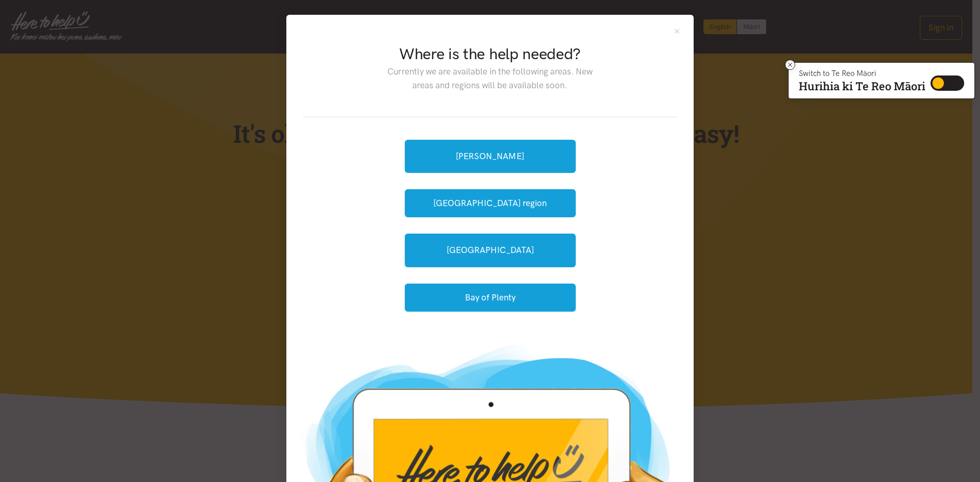  What do you see at coordinates (862, 73) in the screenshot?
I see `p: Switch to Te Reo Māori` at bounding box center [862, 73].